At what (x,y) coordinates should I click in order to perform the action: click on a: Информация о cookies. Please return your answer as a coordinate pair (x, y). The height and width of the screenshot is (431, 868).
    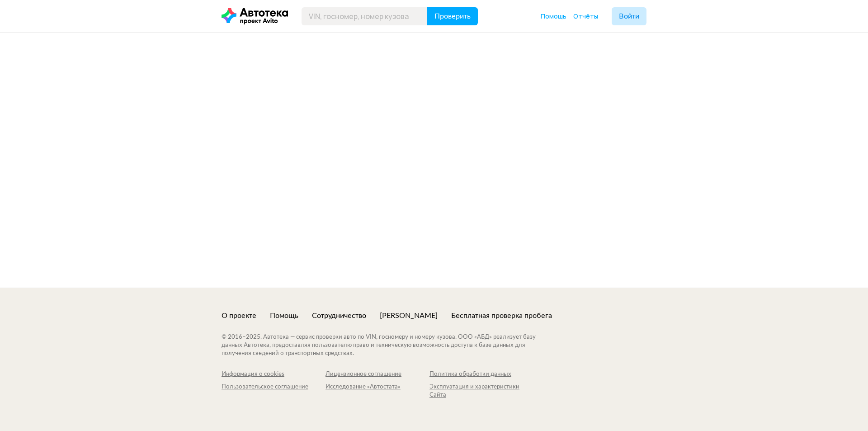
    Looking at the image, I should click on (274, 374).